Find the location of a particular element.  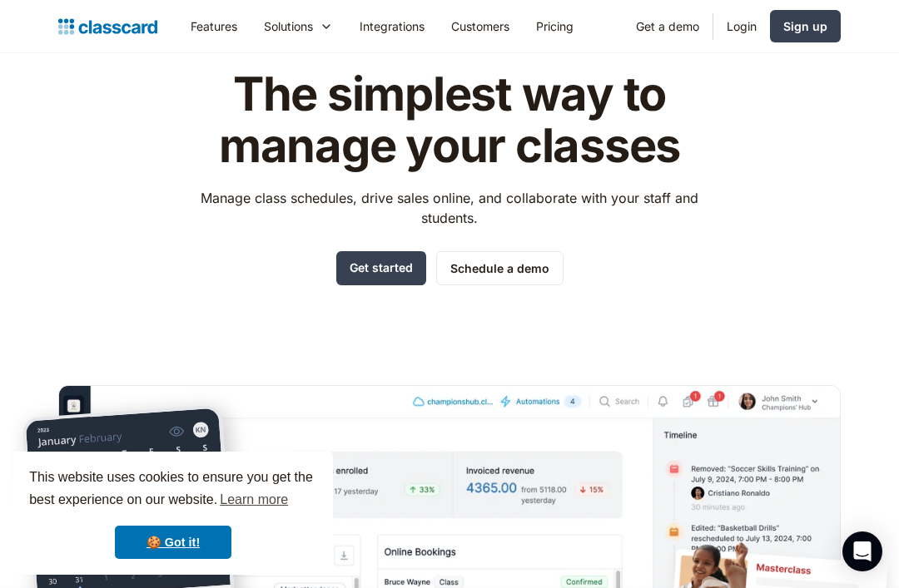

a: Schedule a demo is located at coordinates (500, 268).